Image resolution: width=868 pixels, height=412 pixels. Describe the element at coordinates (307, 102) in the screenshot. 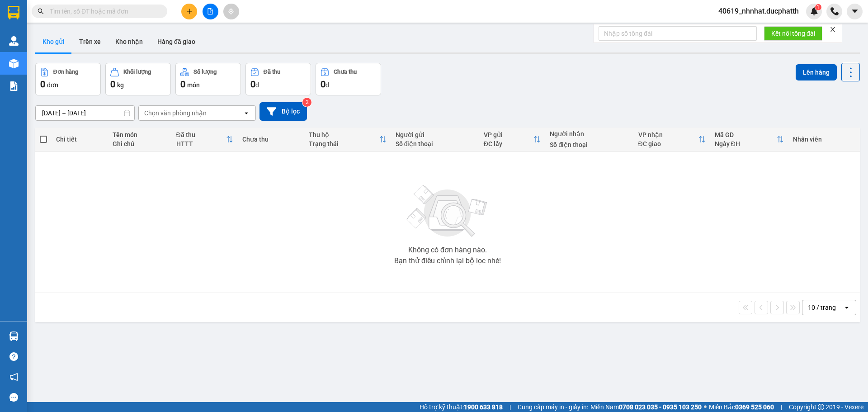

I see `sup: 2` at that location.